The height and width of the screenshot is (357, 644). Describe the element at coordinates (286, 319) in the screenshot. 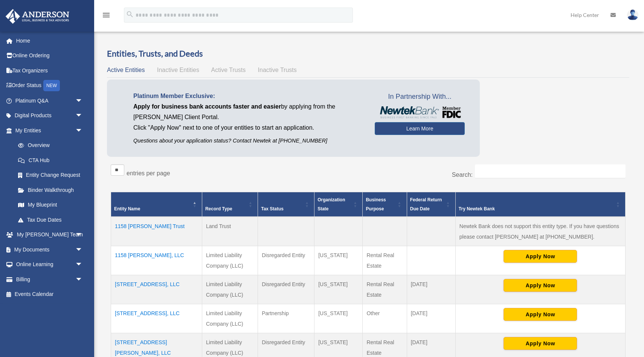

I see `td: Partnership` at that location.